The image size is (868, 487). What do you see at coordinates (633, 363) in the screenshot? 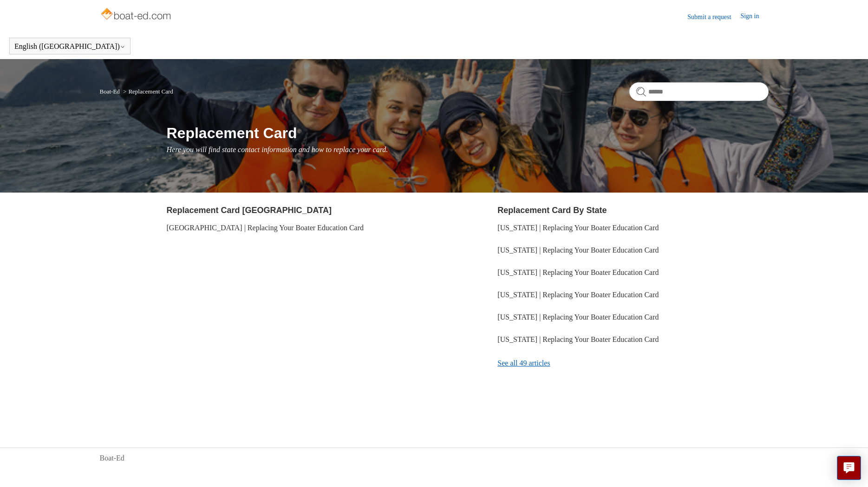
I see `a: See all 49 articles` at bounding box center [633, 363].